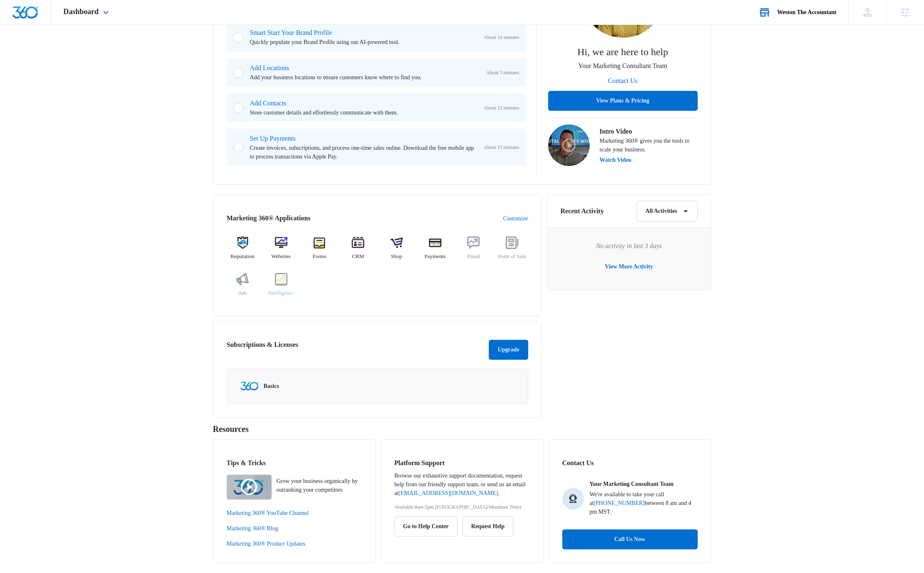  I want to click on a: Go to Help Center, so click(429, 526).